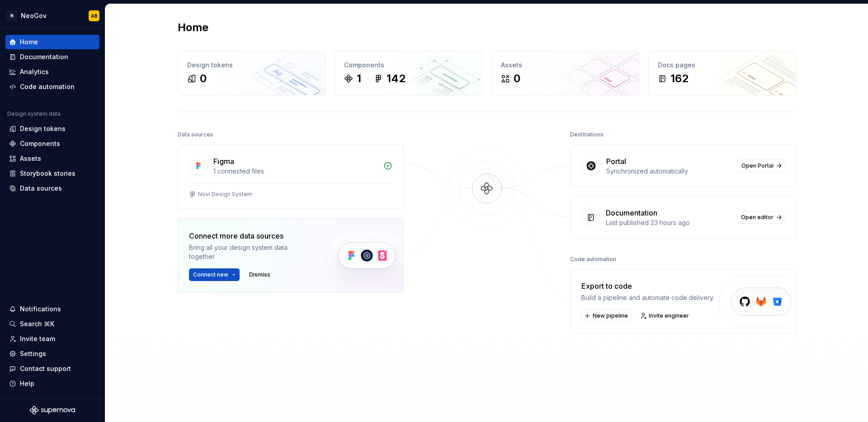 This screenshot has height=422, width=868. What do you see at coordinates (565, 73) in the screenshot?
I see `a: Assets0` at bounding box center [565, 73].